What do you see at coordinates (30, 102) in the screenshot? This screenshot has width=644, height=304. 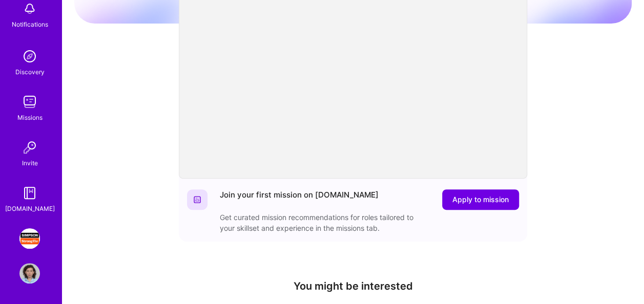 I see `img: teamwork` at bounding box center [30, 102].